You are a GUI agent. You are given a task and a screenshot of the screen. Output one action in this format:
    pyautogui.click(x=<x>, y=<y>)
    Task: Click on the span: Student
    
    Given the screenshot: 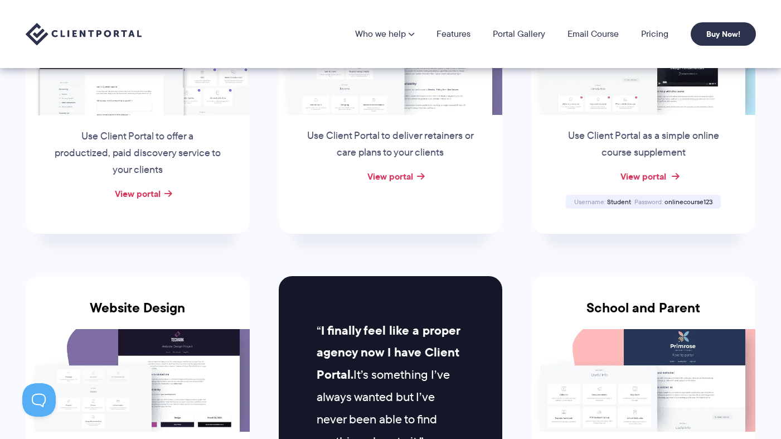 What is the action you would take?
    pyautogui.click(x=619, y=201)
    